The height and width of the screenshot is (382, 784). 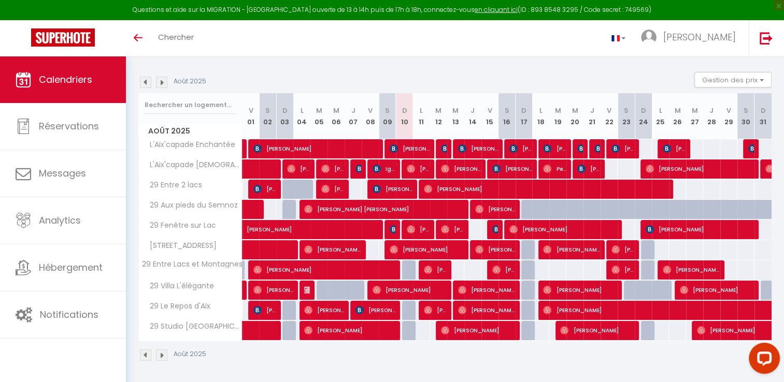 What do you see at coordinates (732, 80) in the screenshot?
I see `button: Gestion des prix` at bounding box center [732, 80].